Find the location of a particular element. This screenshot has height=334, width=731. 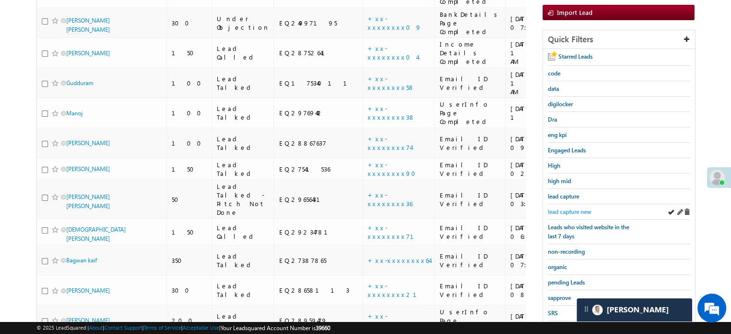

div: EQ28658113 is located at coordinates (318, 290).